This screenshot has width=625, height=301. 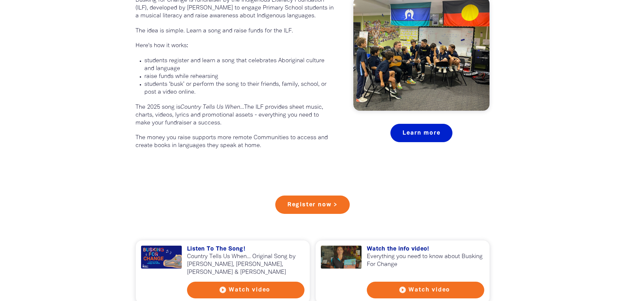 I want to click on p: The 2025 song is The ILF provides sheet music, charts, videos, lyrics and promotional assets - ev..., so click(x=235, y=115).